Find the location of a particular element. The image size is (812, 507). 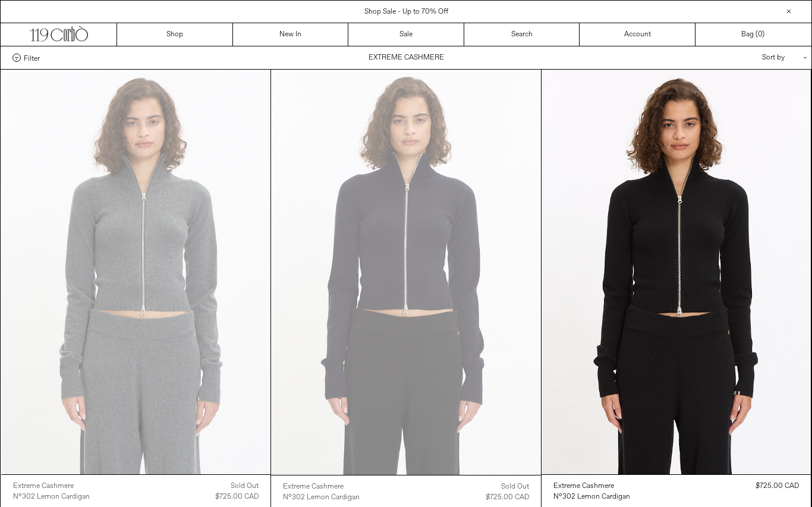

a: Shop is located at coordinates (175, 34).